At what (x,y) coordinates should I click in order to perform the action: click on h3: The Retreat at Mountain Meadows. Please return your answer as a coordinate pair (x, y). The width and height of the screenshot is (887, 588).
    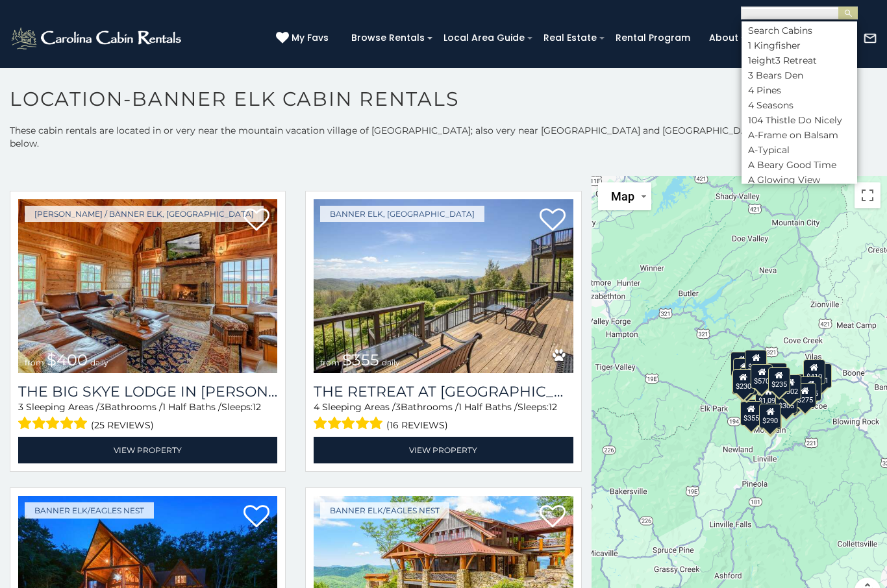
    Looking at the image, I should click on (443, 391).